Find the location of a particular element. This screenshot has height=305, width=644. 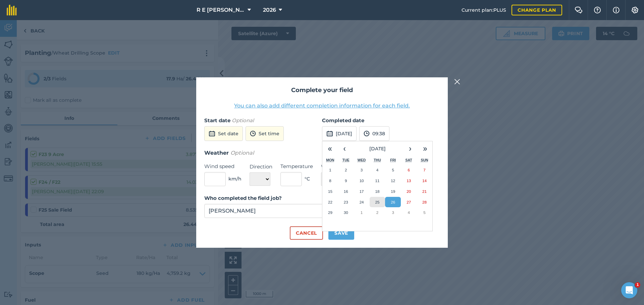

abbr: Friday is located at coordinates (393, 160).